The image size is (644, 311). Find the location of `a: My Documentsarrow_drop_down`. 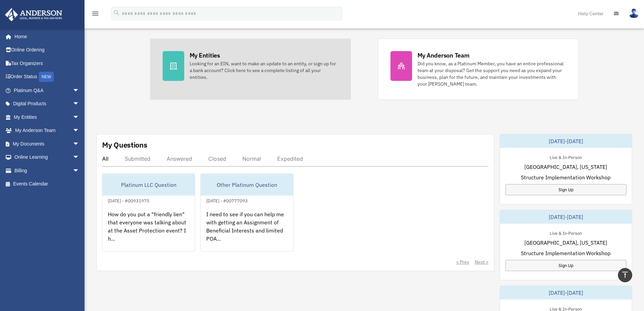

a: My Documentsarrow_drop_down is located at coordinates (47, 144).